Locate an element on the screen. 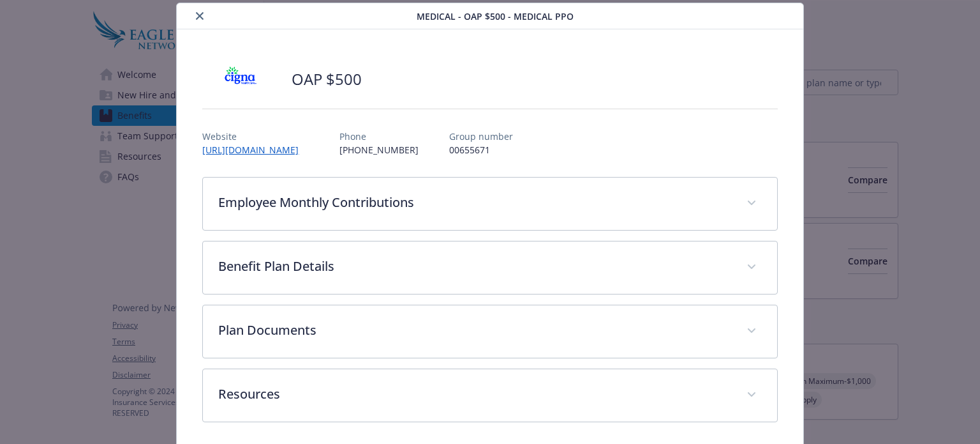 The image size is (980, 444). div: Resources is located at coordinates (490, 395).